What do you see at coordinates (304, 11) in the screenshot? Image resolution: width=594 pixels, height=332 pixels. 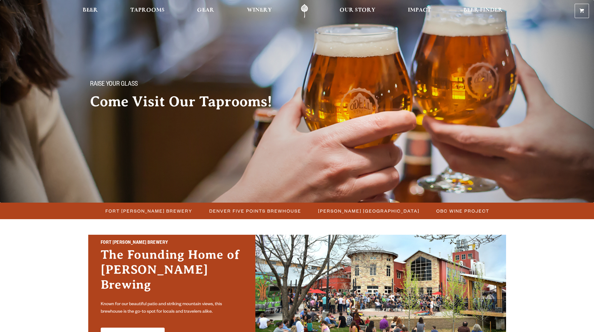 I see `a: Odell Home` at bounding box center [304, 11].